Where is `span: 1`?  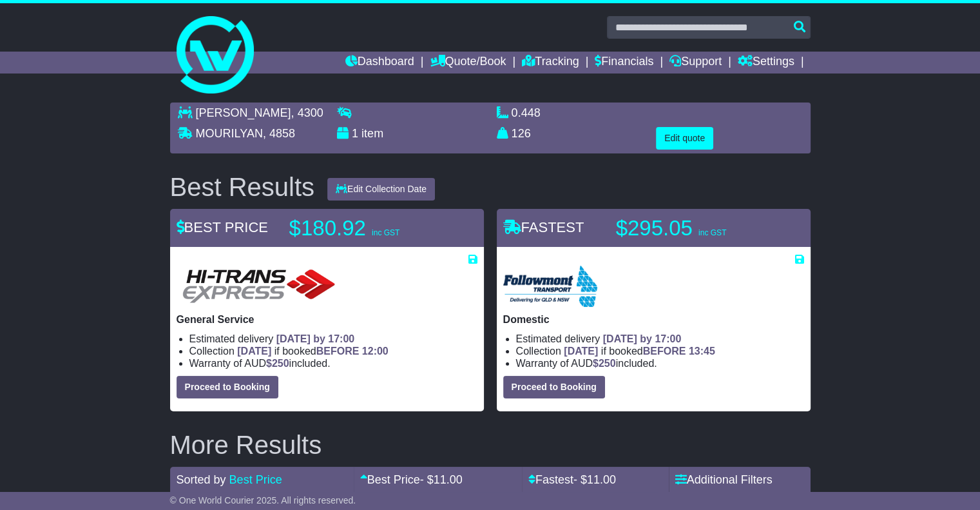
span: 1 is located at coordinates (355, 133).